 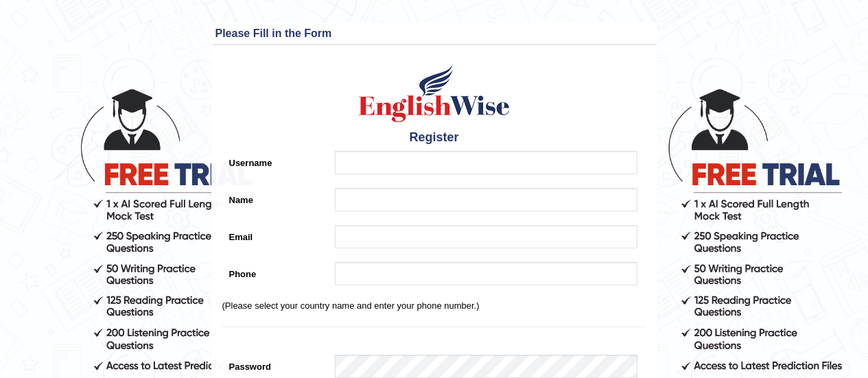 What do you see at coordinates (435, 138) in the screenshot?
I see `h4: Register` at bounding box center [435, 138].